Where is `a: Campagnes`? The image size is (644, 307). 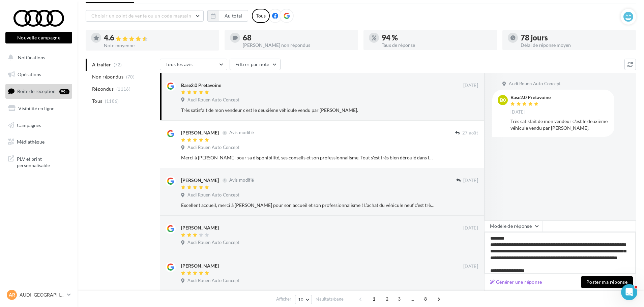
a: Campagnes is located at coordinates (39, 126).